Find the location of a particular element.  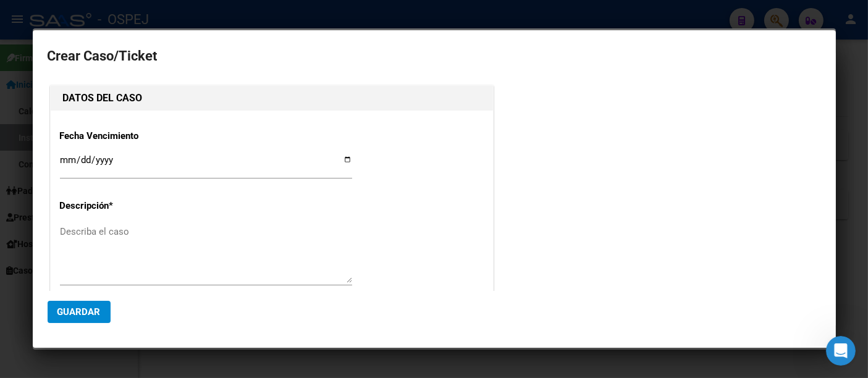

h2: Crear Caso/Ticket is located at coordinates (434, 56).